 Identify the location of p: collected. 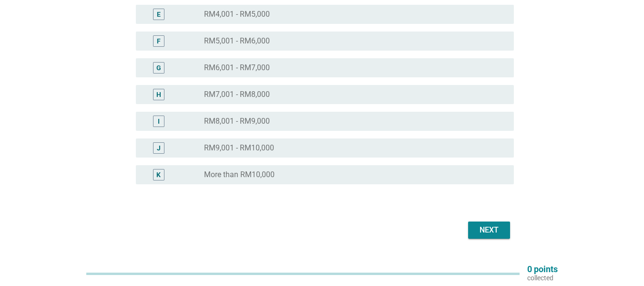
(543, 278).